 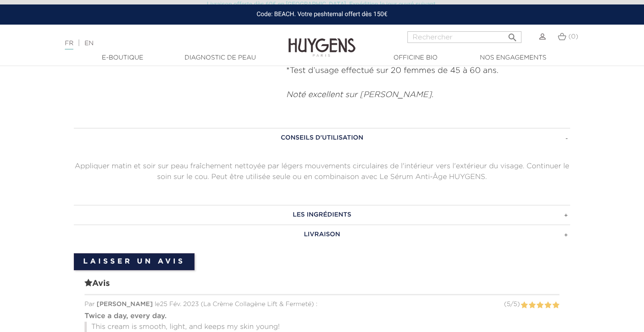 What do you see at coordinates (513, 58) in the screenshot?
I see `a: Nos engagements` at bounding box center [513, 58].